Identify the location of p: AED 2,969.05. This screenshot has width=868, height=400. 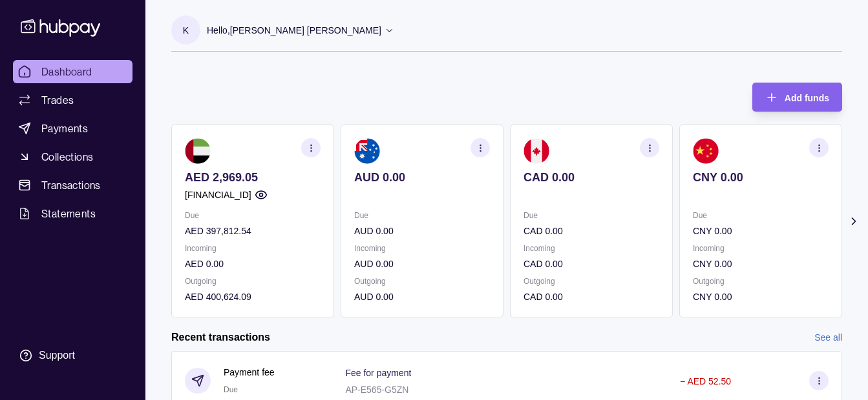
(252, 178).